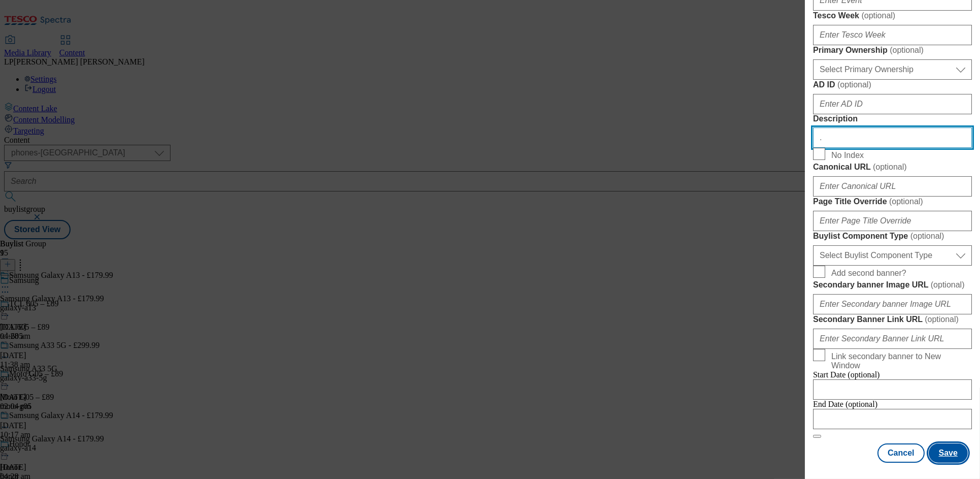  I want to click on label: Page Title Override, so click(892, 202).